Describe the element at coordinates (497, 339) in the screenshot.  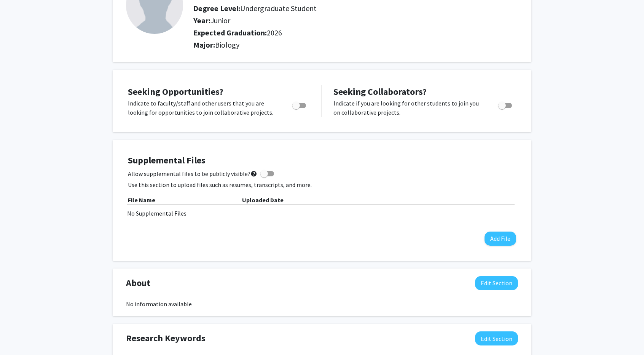
I see `button: Edit Research Keywords` at that location.